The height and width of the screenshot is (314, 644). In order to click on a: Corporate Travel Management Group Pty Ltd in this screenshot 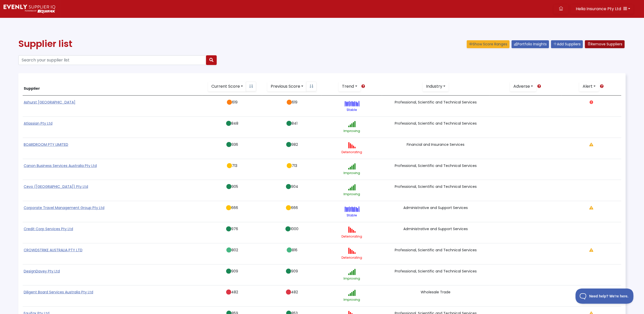, I will do `click(64, 208)`.